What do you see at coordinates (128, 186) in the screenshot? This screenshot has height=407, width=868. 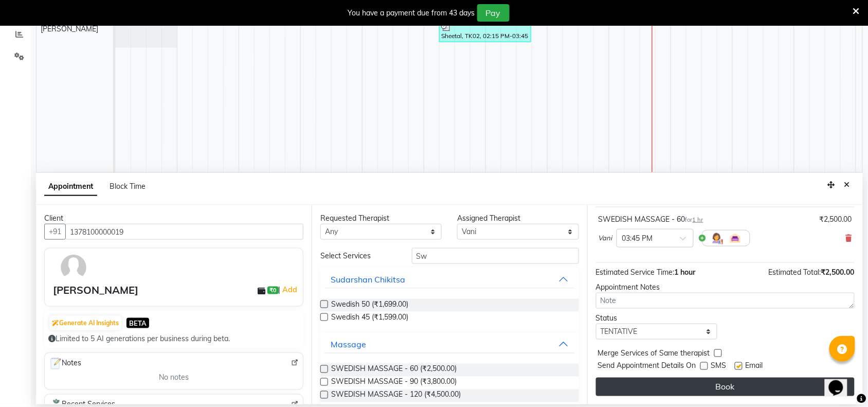 I see `span: Block Time` at bounding box center [128, 186].